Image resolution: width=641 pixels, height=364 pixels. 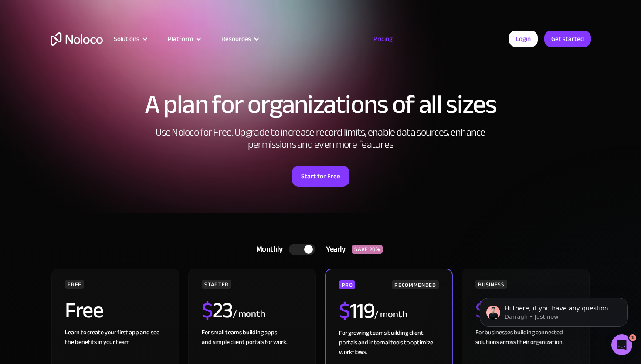 What do you see at coordinates (94, 37) in the screenshot?
I see `p: Message from Darragh, sent Just now` at bounding box center [94, 37].